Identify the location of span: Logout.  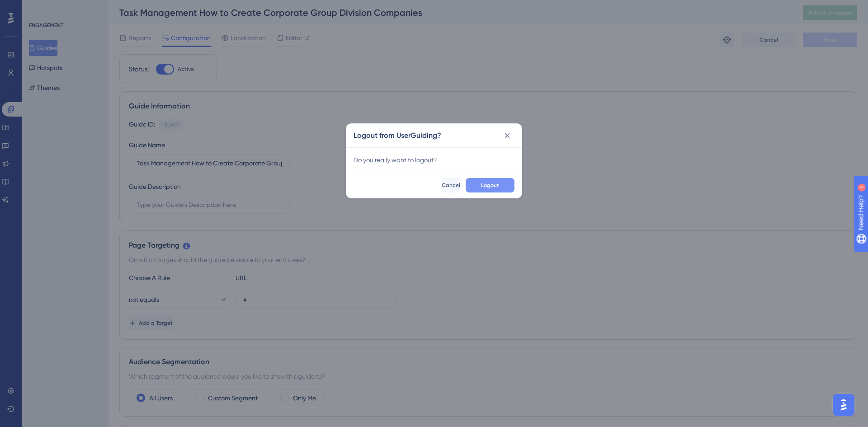
(490, 185).